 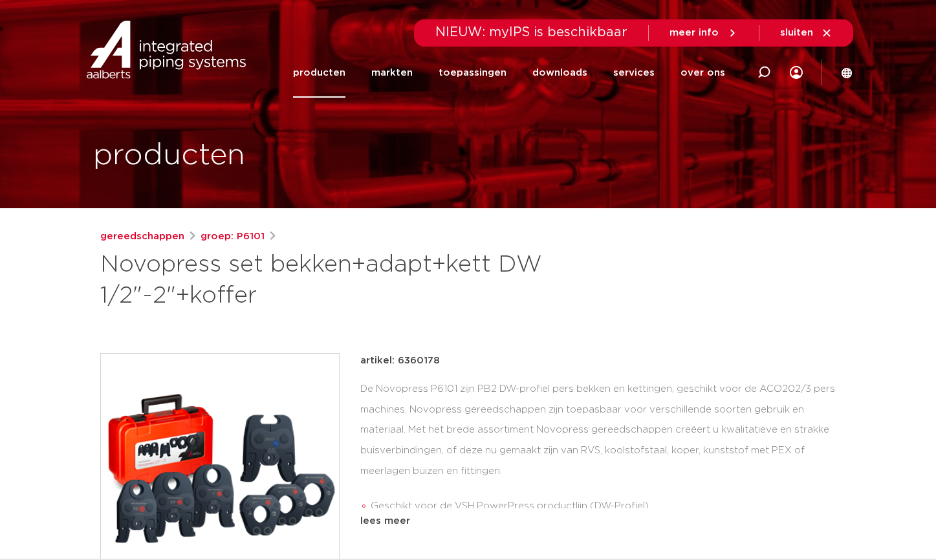 What do you see at coordinates (472, 72) in the screenshot?
I see `a: toepassingen` at bounding box center [472, 72].